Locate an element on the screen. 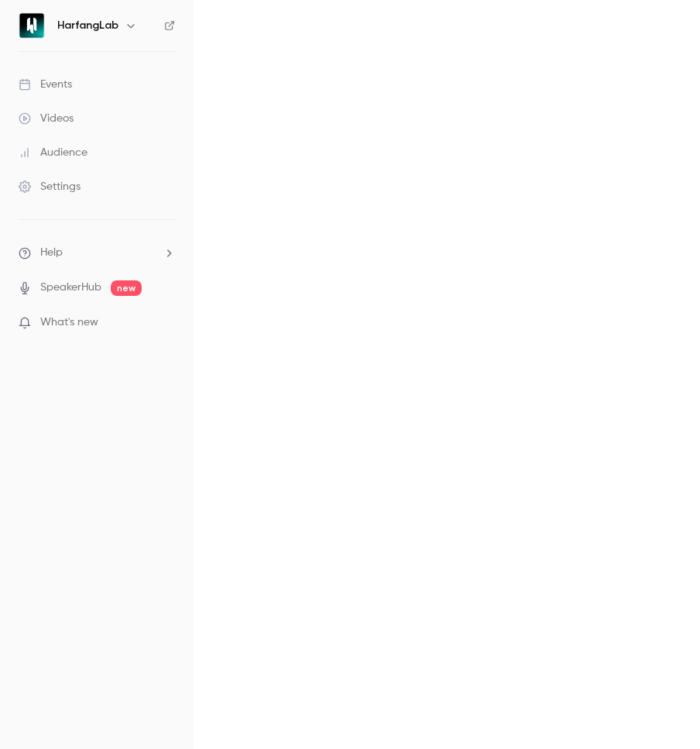 The width and height of the screenshot is (700, 749). h6: HarfangLab is located at coordinates (88, 26).